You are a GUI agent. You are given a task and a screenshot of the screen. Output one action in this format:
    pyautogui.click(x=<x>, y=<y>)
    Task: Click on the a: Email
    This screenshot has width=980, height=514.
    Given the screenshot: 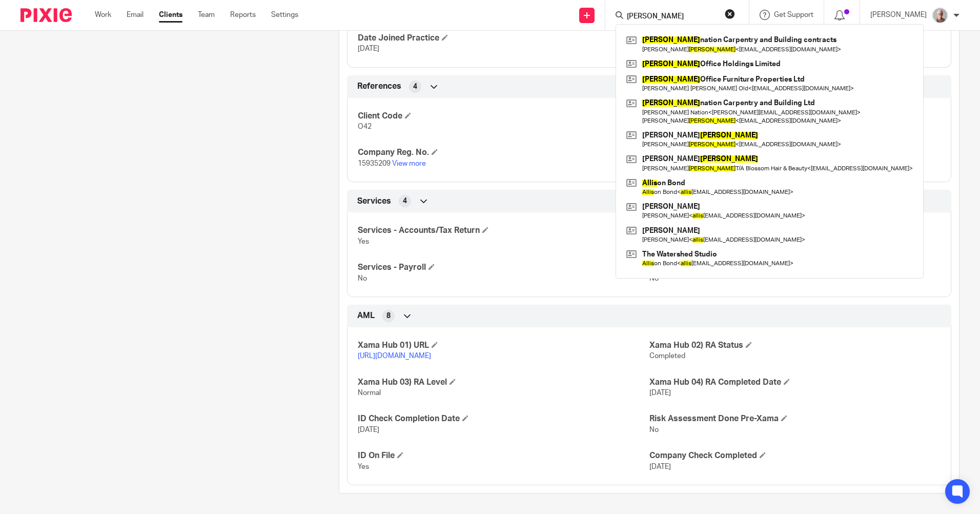 What is the action you would take?
    pyautogui.click(x=134, y=15)
    